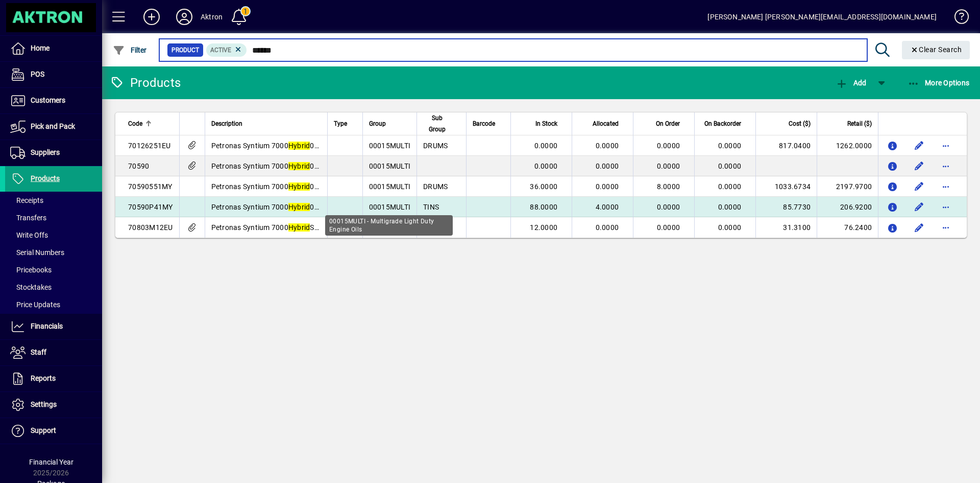 This screenshot has width=980, height=483. I want to click on span: Home, so click(40, 48).